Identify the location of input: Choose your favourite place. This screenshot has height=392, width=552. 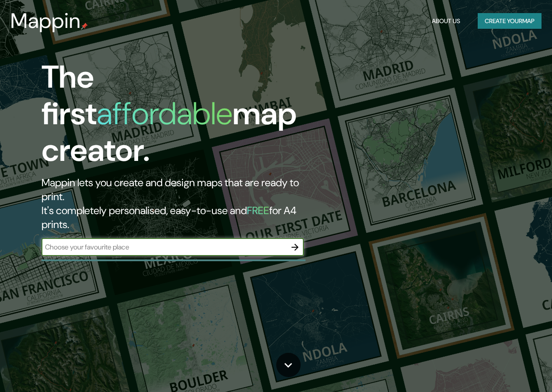
(164, 247).